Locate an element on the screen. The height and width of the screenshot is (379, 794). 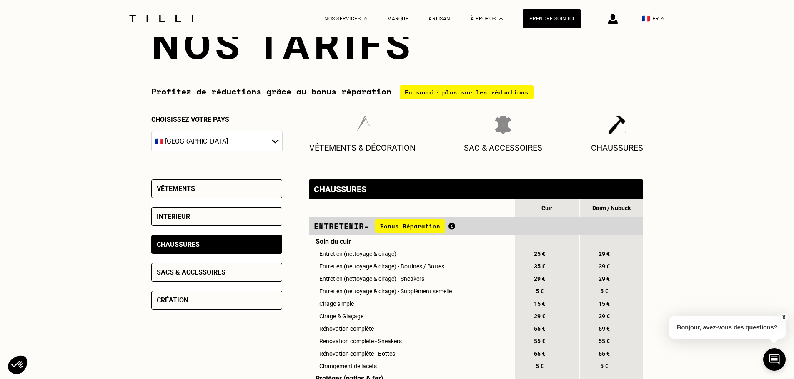
td: Soin du cuir is located at coordinates (411, 242).